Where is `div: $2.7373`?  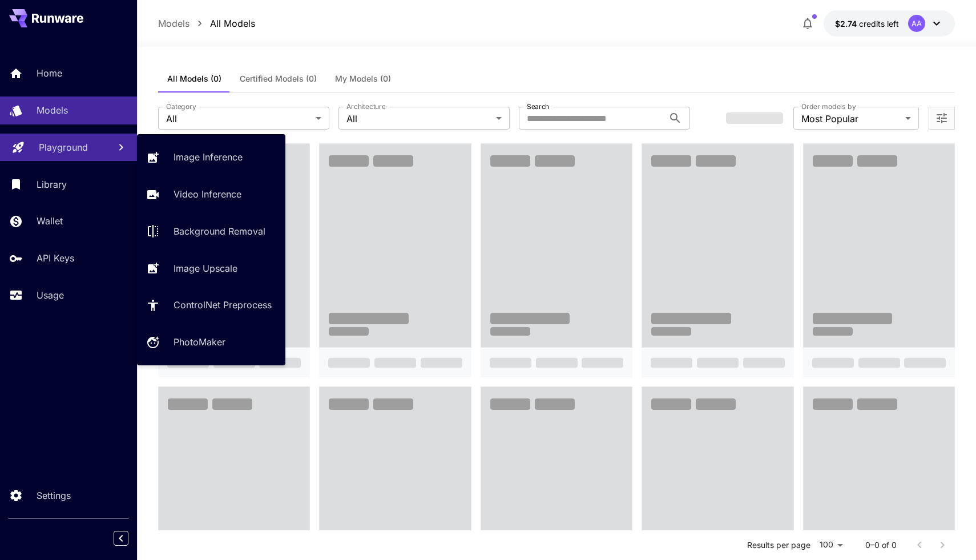 div: $2.7373 is located at coordinates (867, 23).